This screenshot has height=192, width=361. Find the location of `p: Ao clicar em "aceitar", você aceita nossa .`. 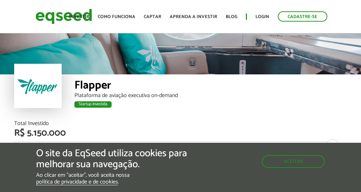

p: Ao clicar em "aceitar", você aceita nossa . is located at coordinates (122, 178).